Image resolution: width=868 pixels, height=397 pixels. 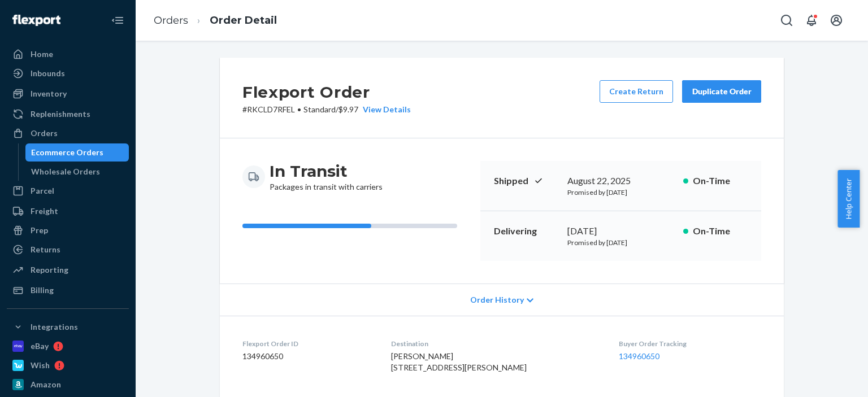 I want to click on button: View Details, so click(x=384, y=110).